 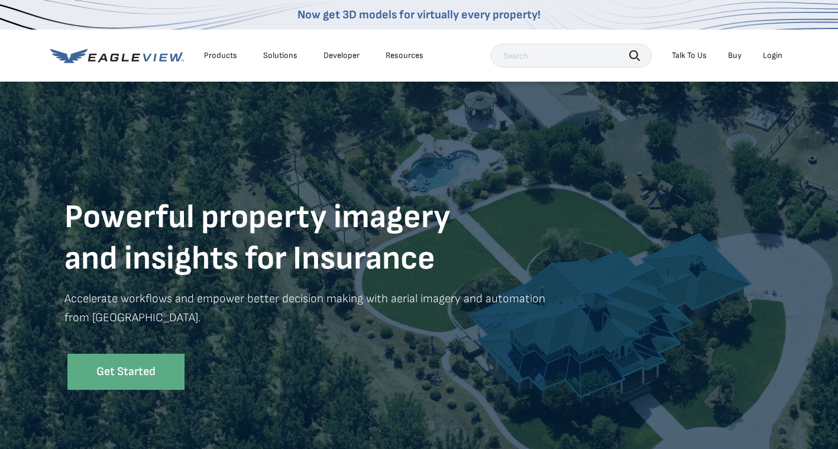 I want to click on div: Login, so click(x=773, y=56).